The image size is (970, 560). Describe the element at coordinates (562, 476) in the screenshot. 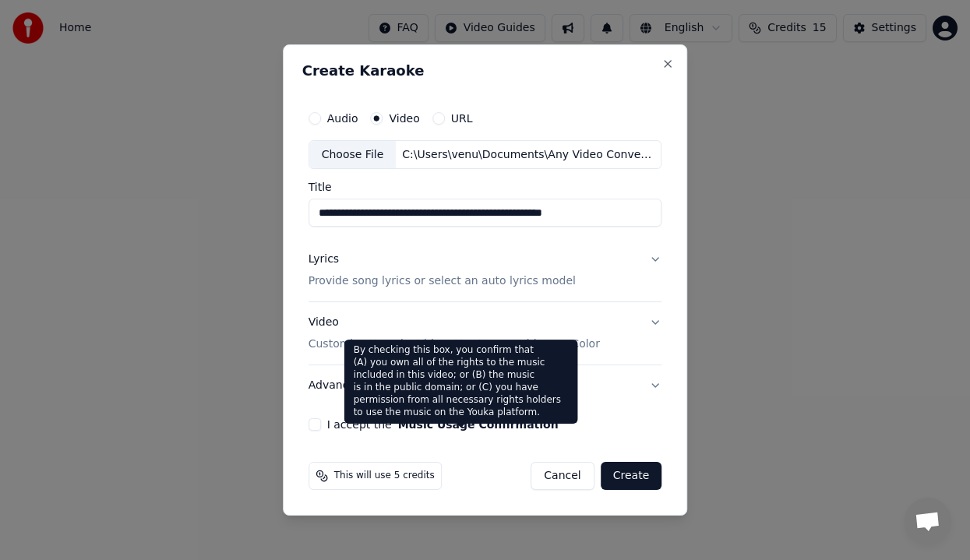

I see `button: Cancel` at that location.